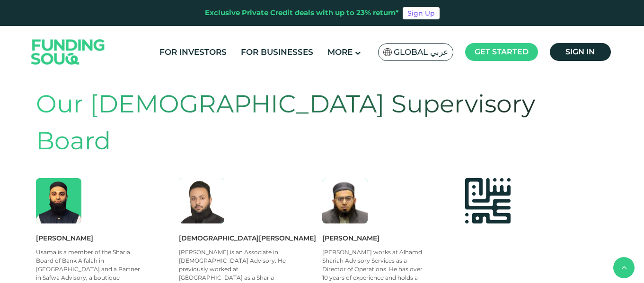  I want to click on a: For Businesses, so click(277, 52).